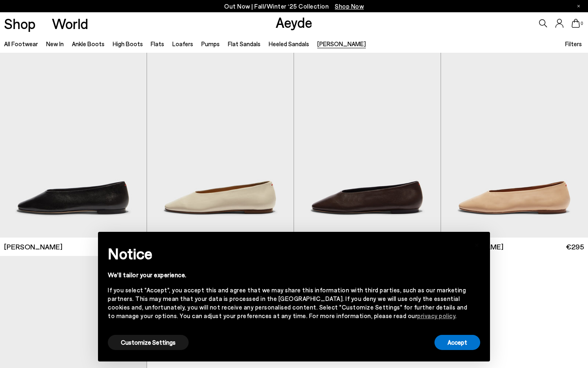  I want to click on div: If you select "Accept", you accept this and agree that we may share this information with third p..., so click(287, 303).